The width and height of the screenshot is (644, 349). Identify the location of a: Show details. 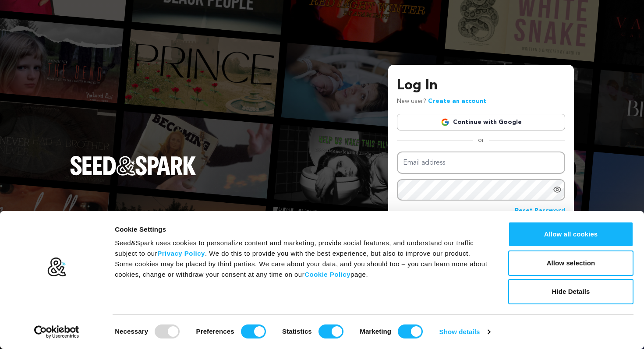
(465, 332).